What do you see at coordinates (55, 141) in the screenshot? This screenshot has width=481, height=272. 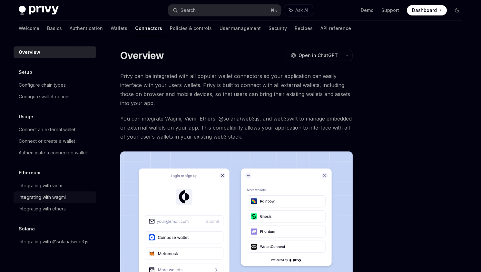 I see `a: Connect or create a wallet` at bounding box center [55, 141].